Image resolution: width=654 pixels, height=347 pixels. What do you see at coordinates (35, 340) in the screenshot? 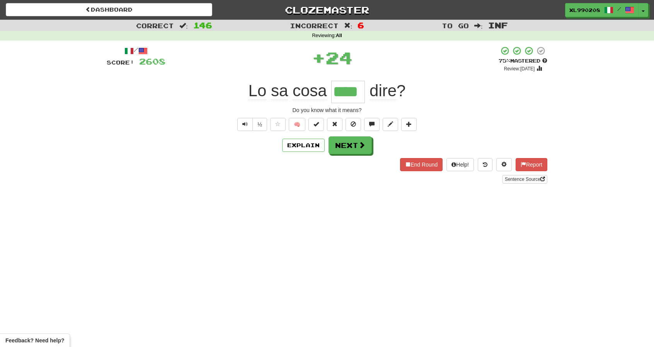
I see `span: Open feedback widget` at bounding box center [35, 340].